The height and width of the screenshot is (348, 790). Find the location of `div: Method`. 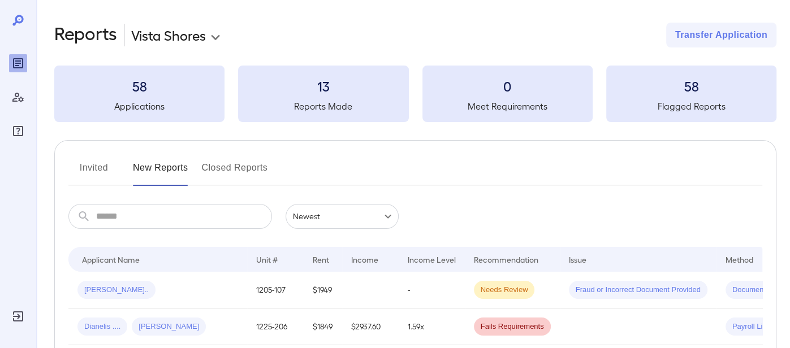

div: Method is located at coordinates (739, 260).